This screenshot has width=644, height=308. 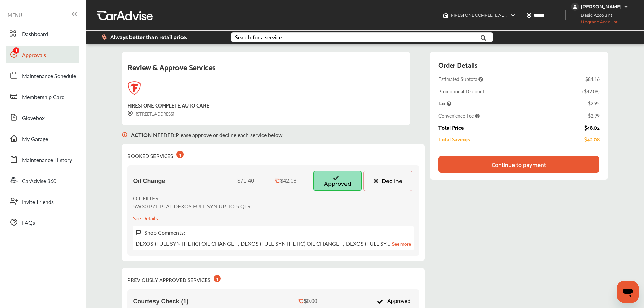 What do you see at coordinates (337, 181) in the screenshot?
I see `button: Approved` at bounding box center [337, 181].